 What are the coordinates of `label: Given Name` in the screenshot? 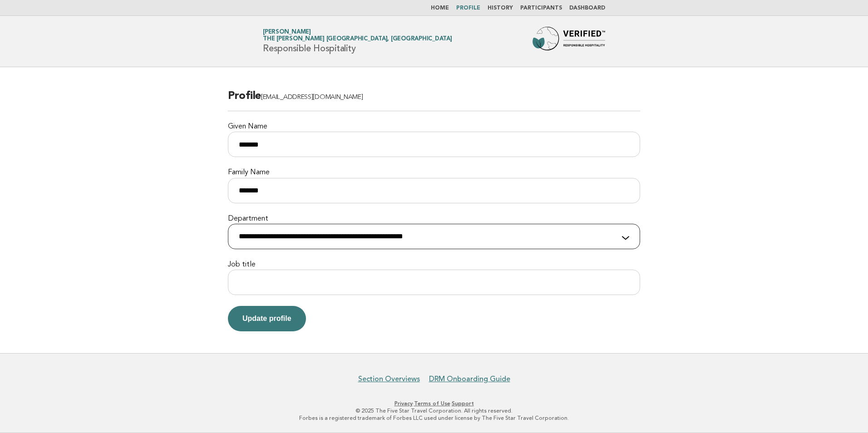 It's located at (434, 127).